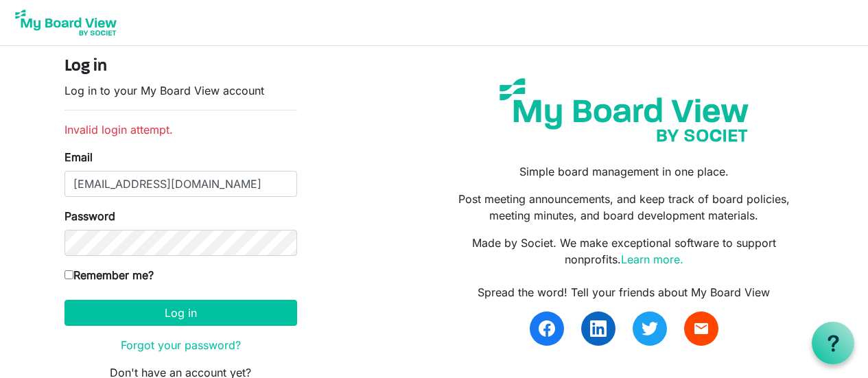 The height and width of the screenshot is (378, 868). I want to click on span: email, so click(701, 329).